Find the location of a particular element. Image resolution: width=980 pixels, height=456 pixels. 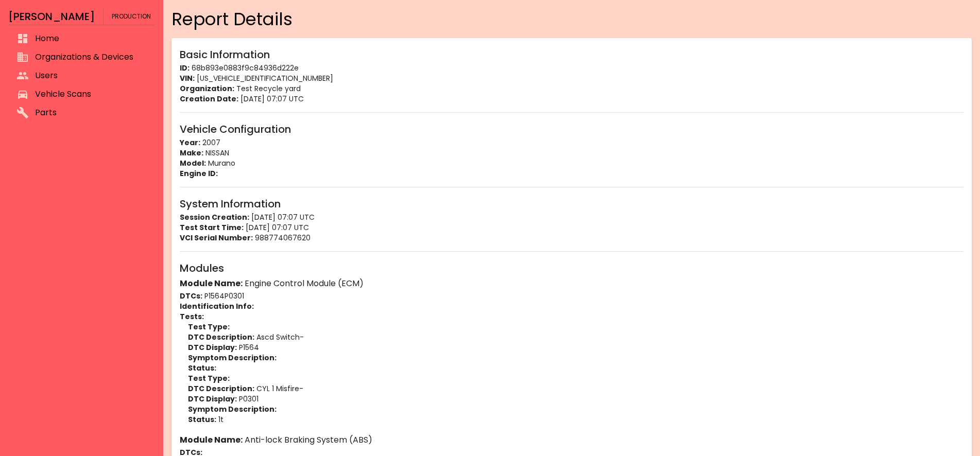

span: Production is located at coordinates (131, 16).